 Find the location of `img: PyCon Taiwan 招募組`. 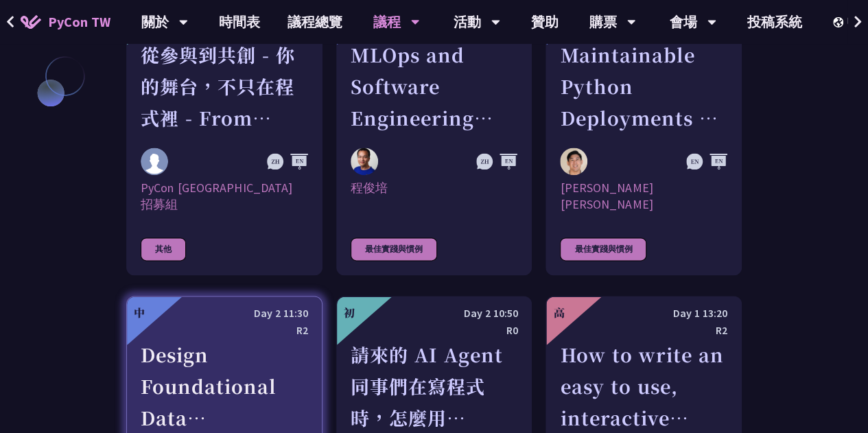

img: PyCon Taiwan 招募組 is located at coordinates (154, 161).